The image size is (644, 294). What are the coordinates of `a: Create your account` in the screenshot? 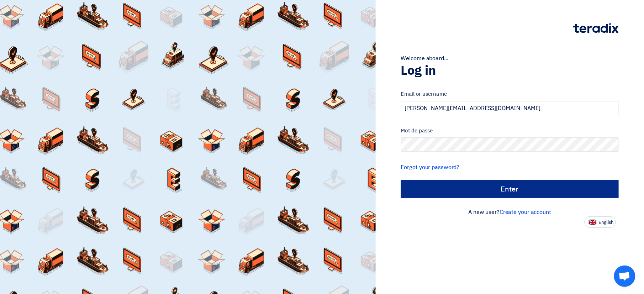 It's located at (525, 212).